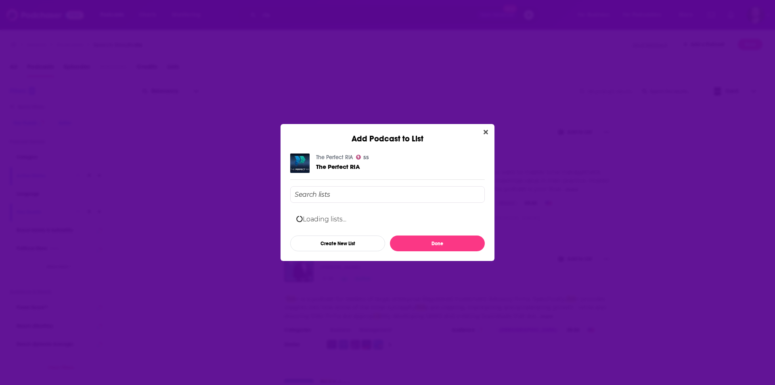 This screenshot has height=385, width=775. Describe the element at coordinates (486, 132) in the screenshot. I see `button: Close` at that location.